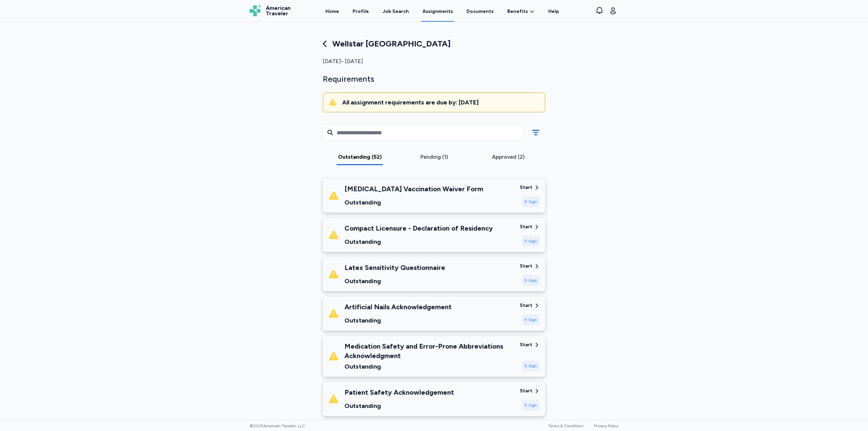  I want to click on span: Benefits, so click(518, 12).